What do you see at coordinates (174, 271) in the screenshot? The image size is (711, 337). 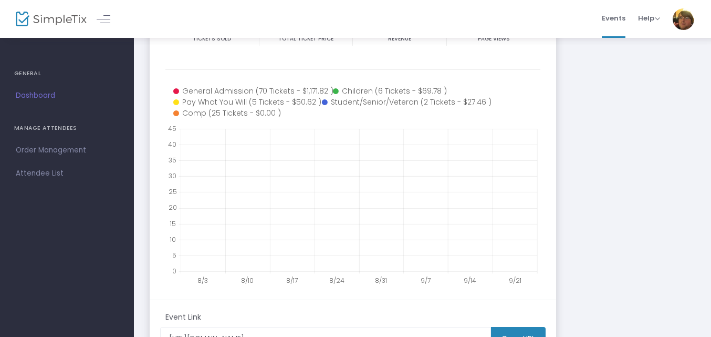 I see `text: 0` at bounding box center [174, 271].